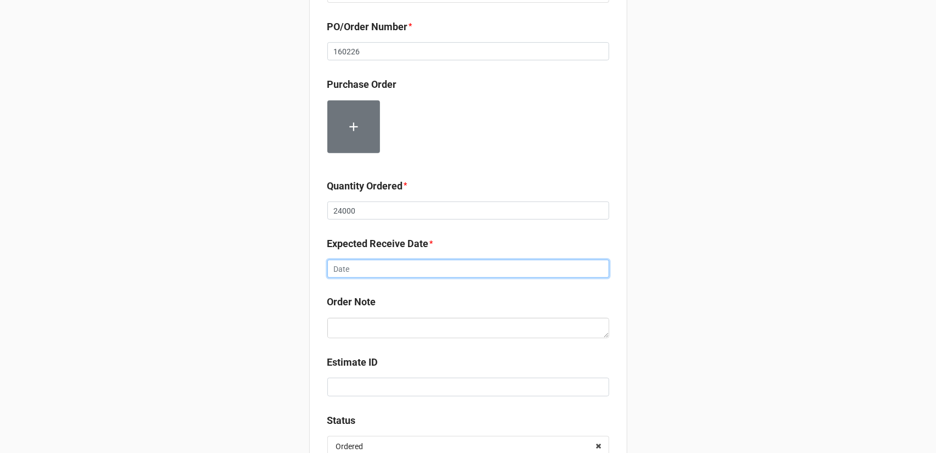 This screenshot has height=453, width=936. I want to click on input: Date, so click(468, 269).